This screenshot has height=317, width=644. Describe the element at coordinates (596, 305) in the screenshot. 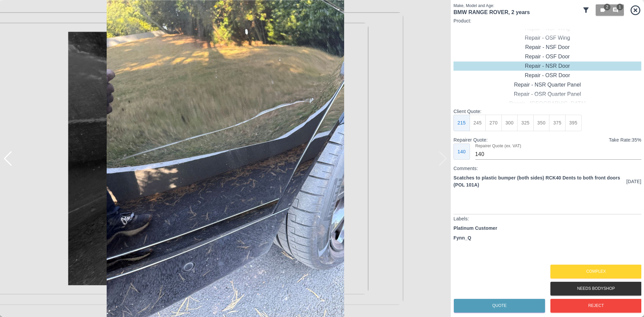

I see `button: Reject` at that location.